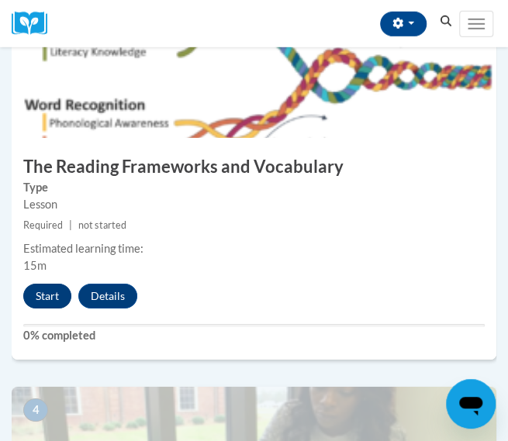 Image resolution: width=508 pixels, height=441 pixels. I want to click on label: Type, so click(254, 188).